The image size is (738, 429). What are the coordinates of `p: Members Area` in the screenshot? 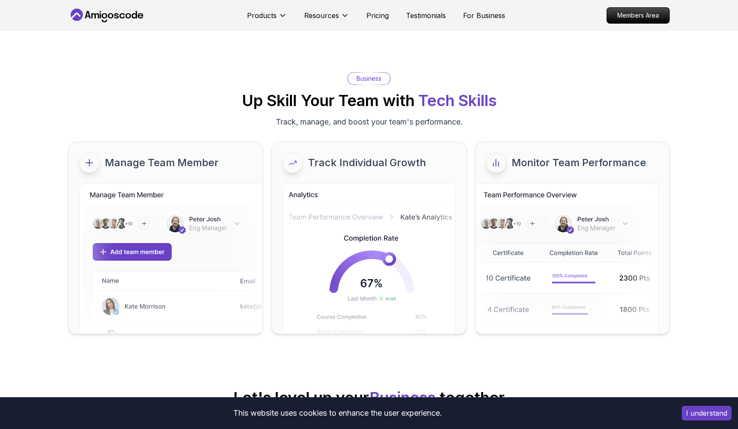 It's located at (638, 15).